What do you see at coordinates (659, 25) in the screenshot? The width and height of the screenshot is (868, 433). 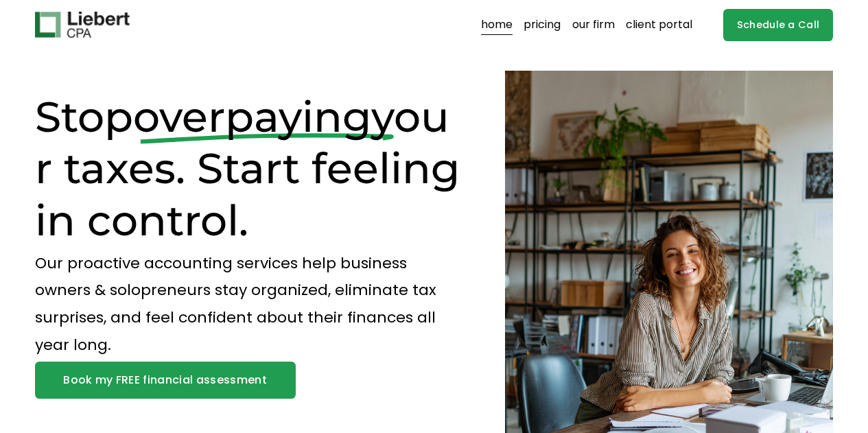 I see `a: client portal` at bounding box center [659, 25].